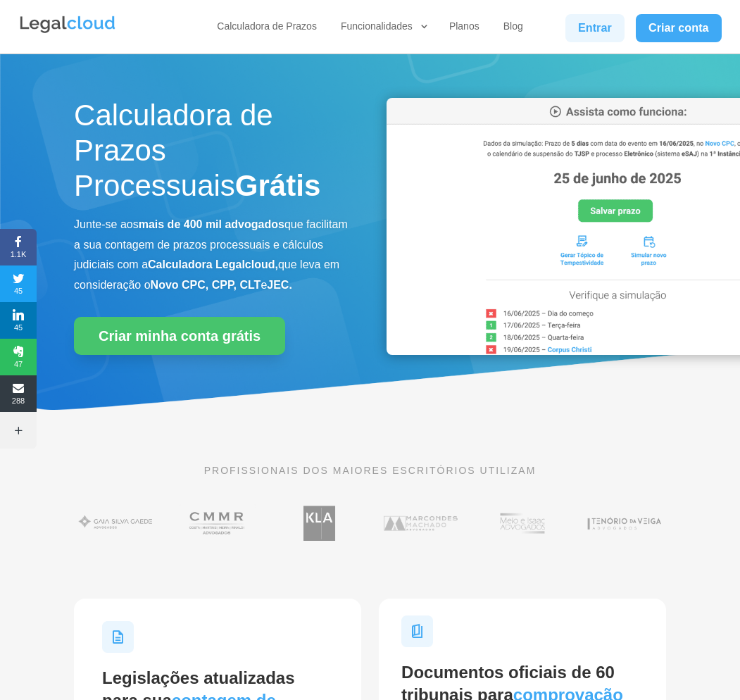 The height and width of the screenshot is (700, 740). I want to click on b: Novo CPC, CPP, CLT, so click(205, 284).